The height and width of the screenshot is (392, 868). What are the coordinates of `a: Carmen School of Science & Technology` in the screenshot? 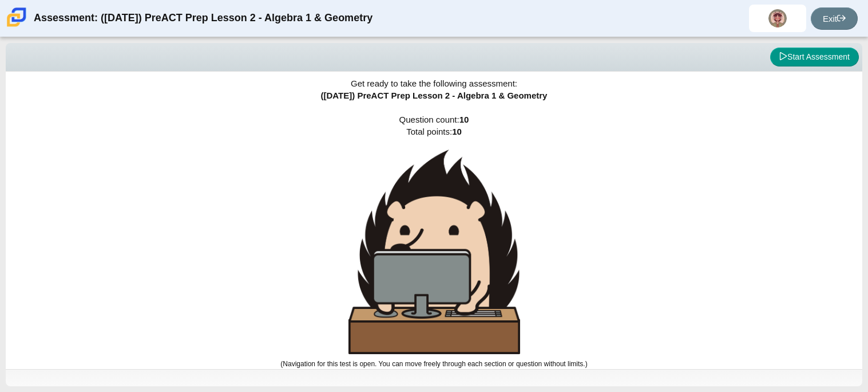 It's located at (17, 26).